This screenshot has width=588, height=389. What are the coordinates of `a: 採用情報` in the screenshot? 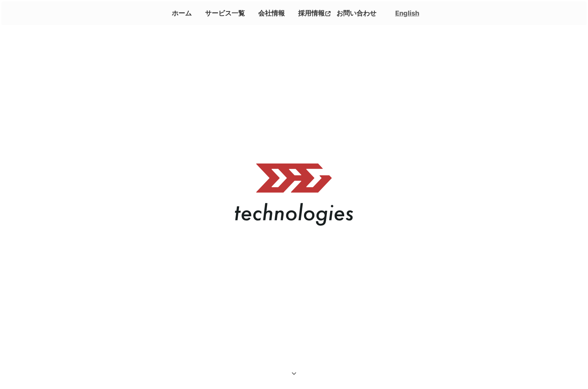 It's located at (314, 13).